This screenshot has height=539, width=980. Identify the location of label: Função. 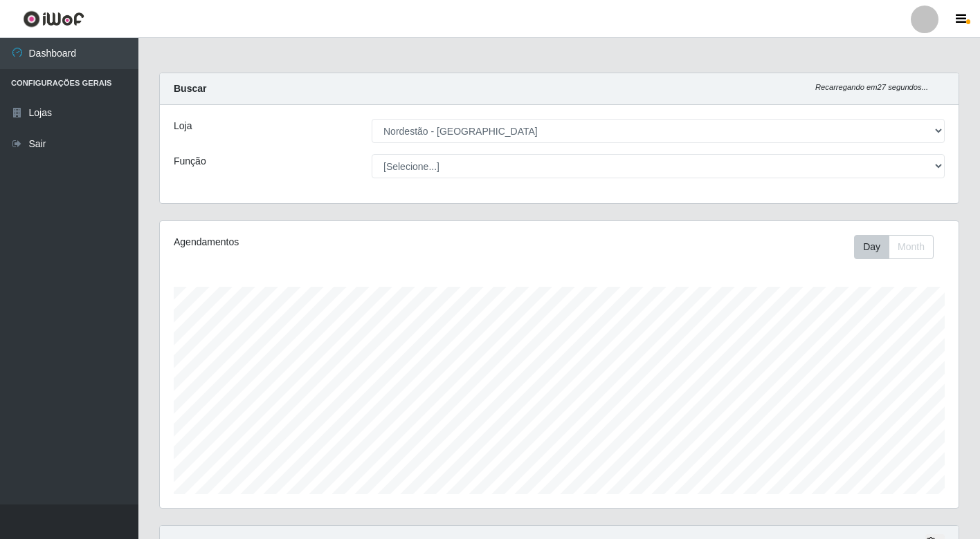
(190, 161).